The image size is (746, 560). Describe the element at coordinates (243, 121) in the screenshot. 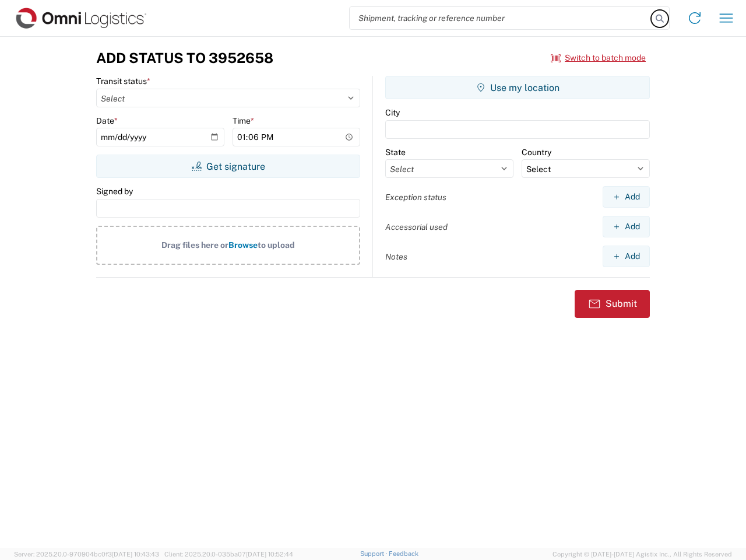

I see `label: Time` at that location.